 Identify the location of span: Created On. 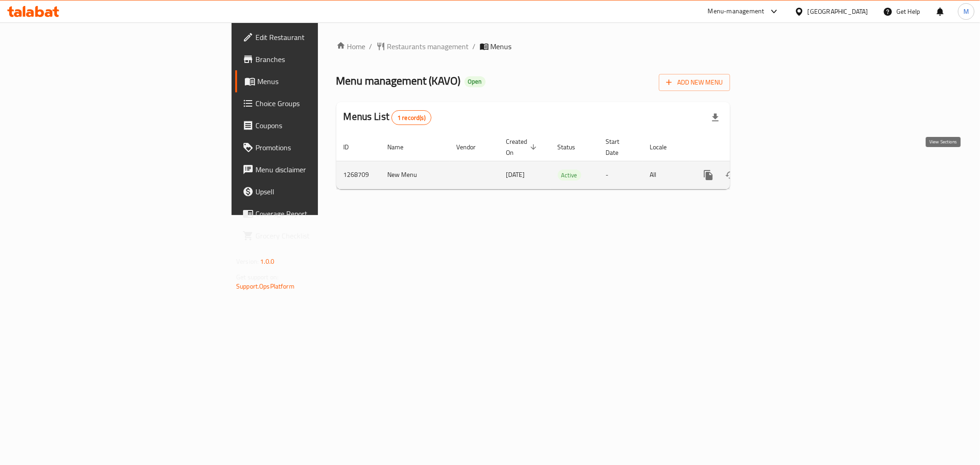
(523, 147).